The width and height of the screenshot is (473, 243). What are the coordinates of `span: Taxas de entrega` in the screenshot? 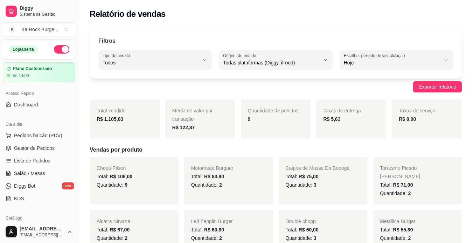 It's located at (342, 111).